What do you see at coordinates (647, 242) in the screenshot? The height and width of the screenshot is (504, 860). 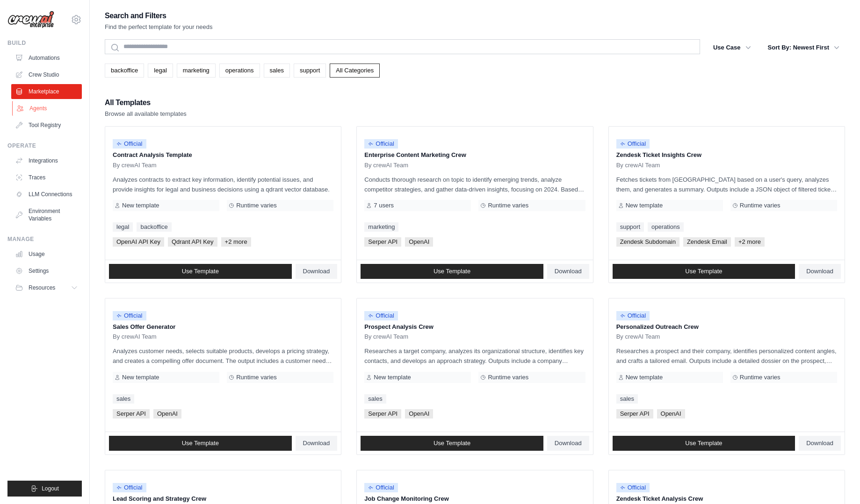 I see `span: Zendesk Subdomain` at bounding box center [647, 242].